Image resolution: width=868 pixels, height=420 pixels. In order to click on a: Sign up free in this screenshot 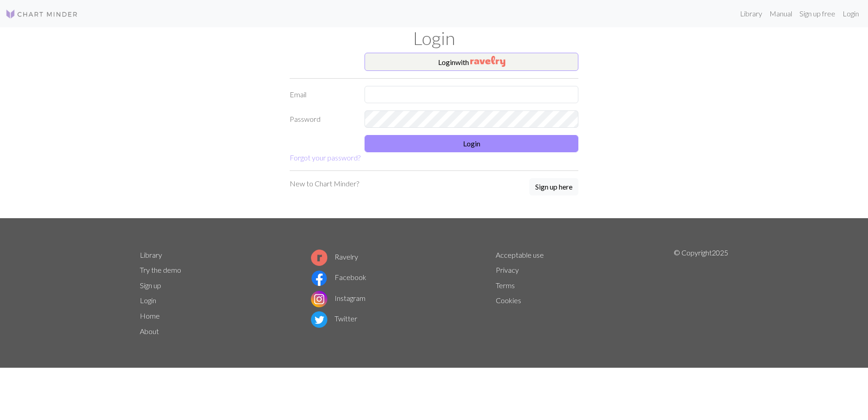, I will do `click(817, 13)`.